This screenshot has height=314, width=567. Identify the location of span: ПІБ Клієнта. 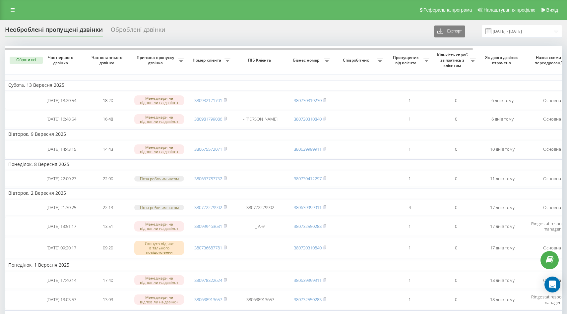
(260, 60).